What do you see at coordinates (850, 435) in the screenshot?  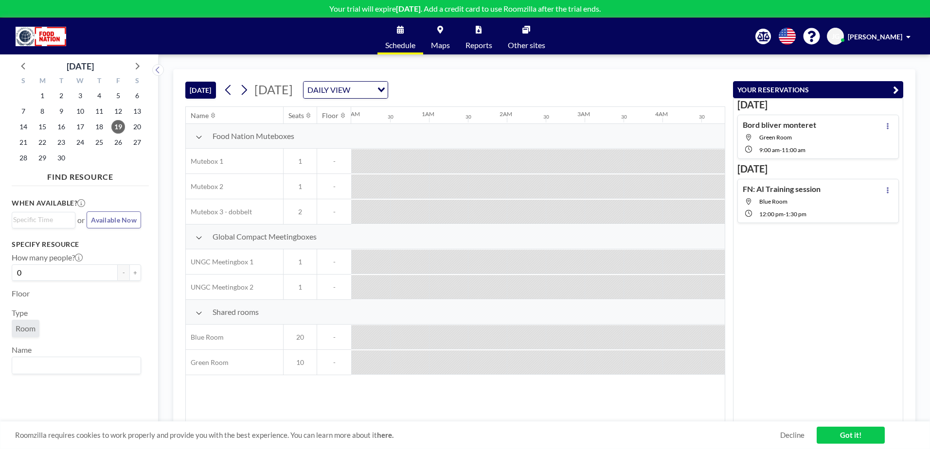 I see `a: Got it!` at bounding box center [850, 435].